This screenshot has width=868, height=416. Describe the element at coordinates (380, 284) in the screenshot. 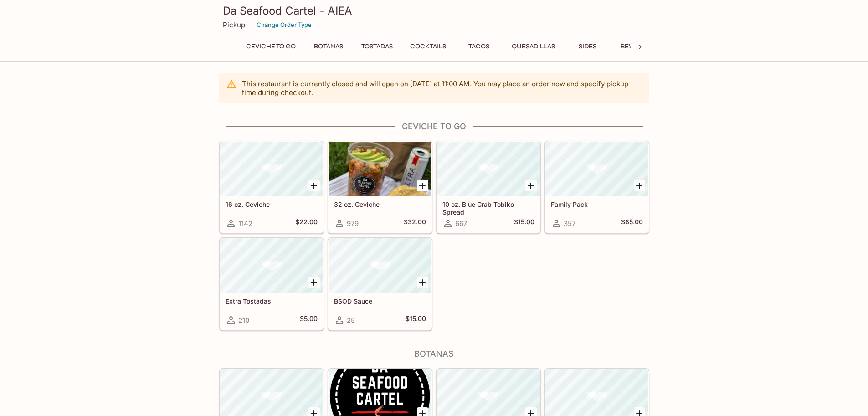

I see `a: BSOD Sauce25$15.00` at that location.